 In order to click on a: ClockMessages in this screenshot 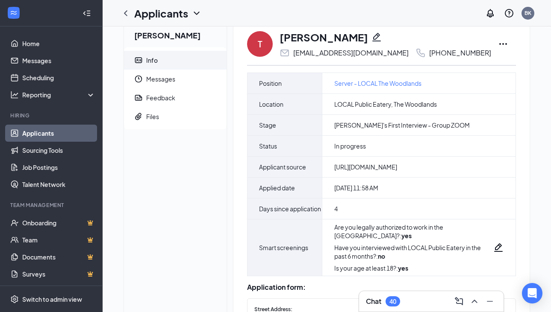, I will do `click(175, 79)`.